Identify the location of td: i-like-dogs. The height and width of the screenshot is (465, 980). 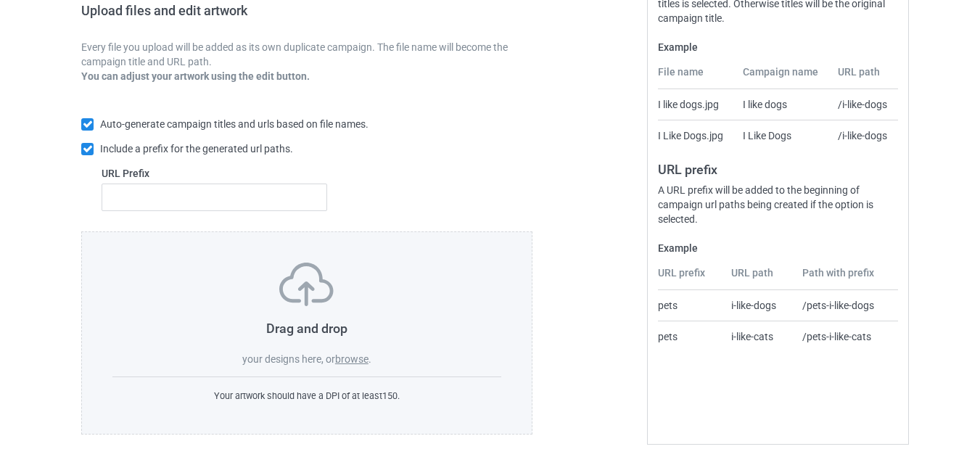
(759, 306).